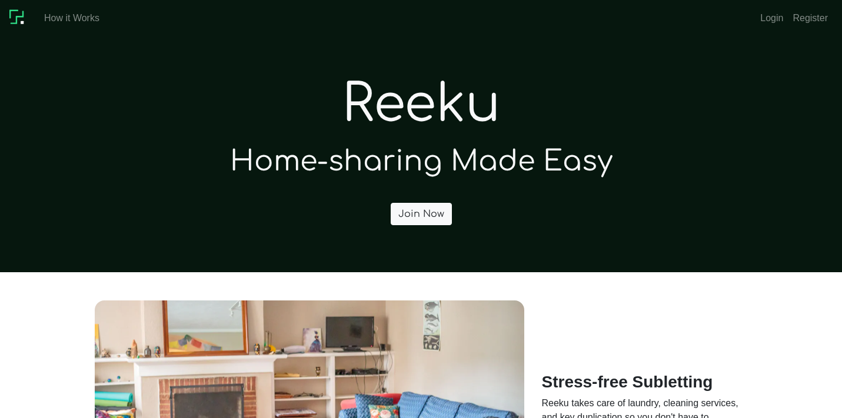  Describe the element at coordinates (771, 18) in the screenshot. I see `a: Login` at that location.